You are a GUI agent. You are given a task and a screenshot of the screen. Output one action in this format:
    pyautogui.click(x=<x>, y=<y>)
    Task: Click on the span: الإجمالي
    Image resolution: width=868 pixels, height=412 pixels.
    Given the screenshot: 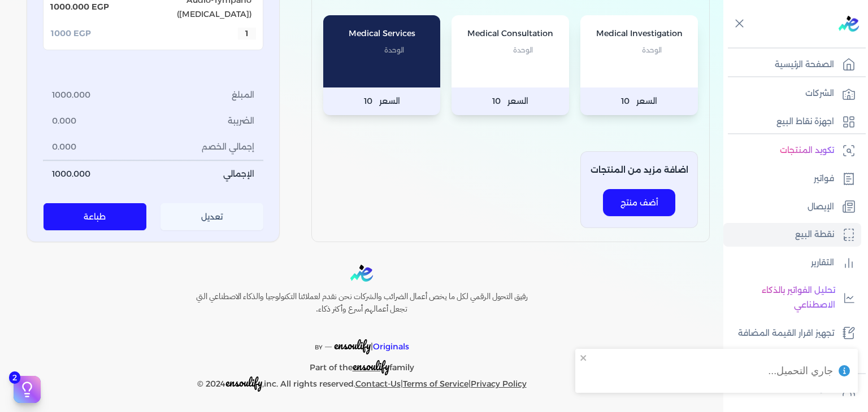 What is the action you would take?
    pyautogui.click(x=239, y=174)
    